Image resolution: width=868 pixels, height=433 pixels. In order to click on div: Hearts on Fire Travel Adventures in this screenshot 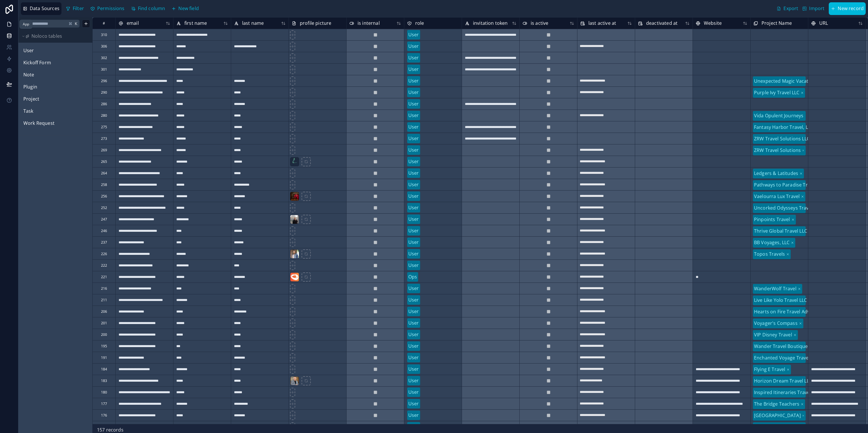, I will do `click(790, 312)`.